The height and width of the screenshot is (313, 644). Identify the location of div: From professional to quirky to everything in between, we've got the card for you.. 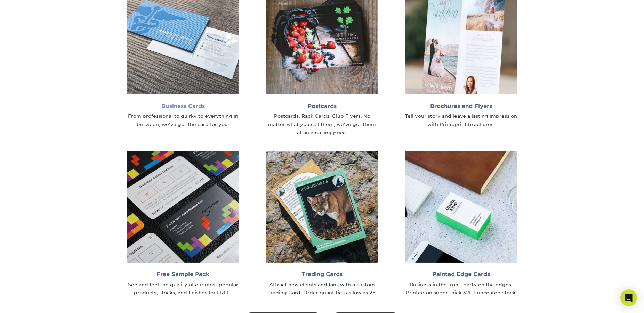
(183, 121).